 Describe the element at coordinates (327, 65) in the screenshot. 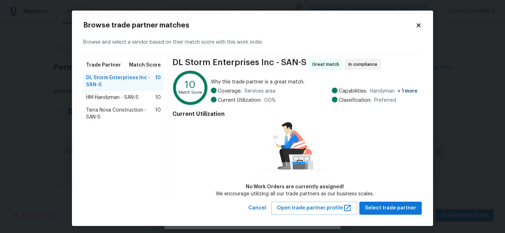

I see `span: Great match` at that location.